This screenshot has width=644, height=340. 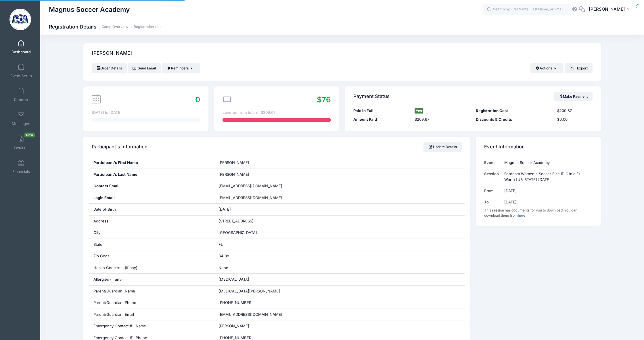 I want to click on div: Participant's Last Name, so click(x=151, y=174).